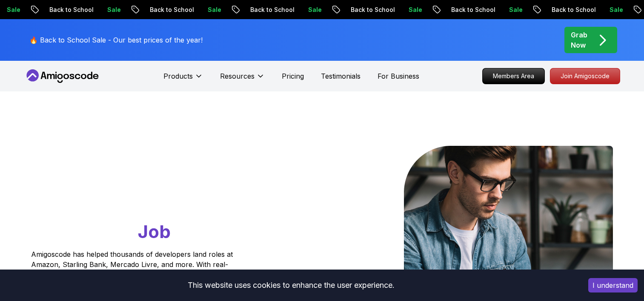 The image size is (644, 301). I want to click on h1: Go From Learning to Hired: Master Java, Spring Boot & Cloud Skills That Get You the, so click(148, 194).